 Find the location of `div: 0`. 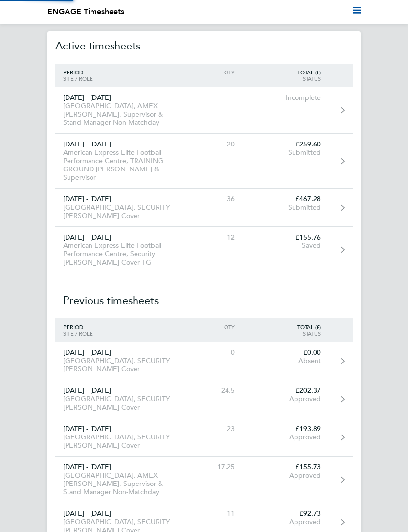

div: 0 is located at coordinates (215, 352).